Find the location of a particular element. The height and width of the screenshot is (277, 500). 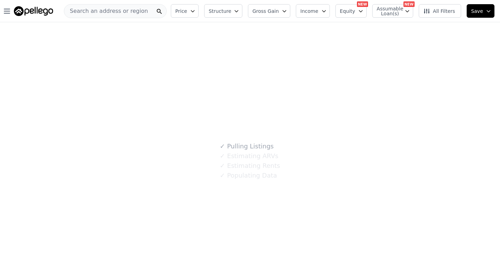

span: Save is located at coordinates (477, 11).